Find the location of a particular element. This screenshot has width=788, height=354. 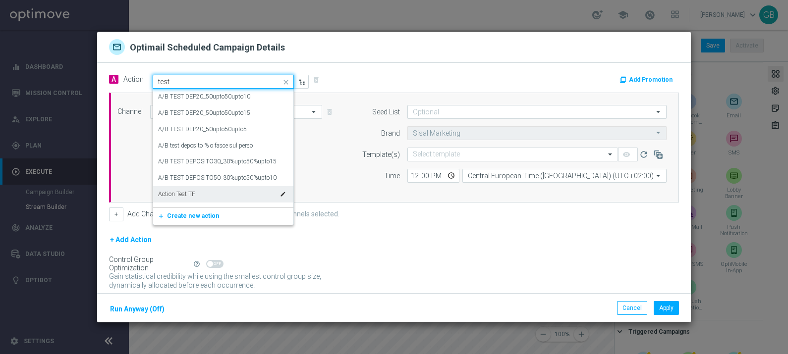

label: Template(s) is located at coordinates (381, 155).